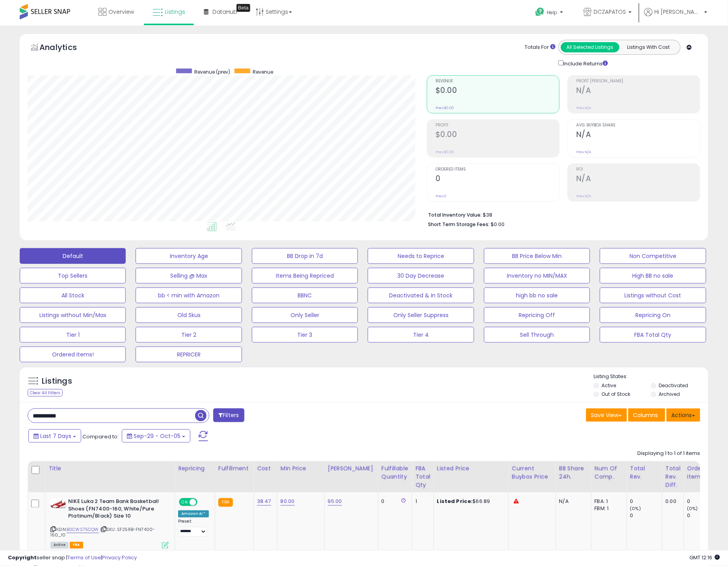 The width and height of the screenshot is (728, 566). I want to click on div: BB Share 24h., so click(573, 473).